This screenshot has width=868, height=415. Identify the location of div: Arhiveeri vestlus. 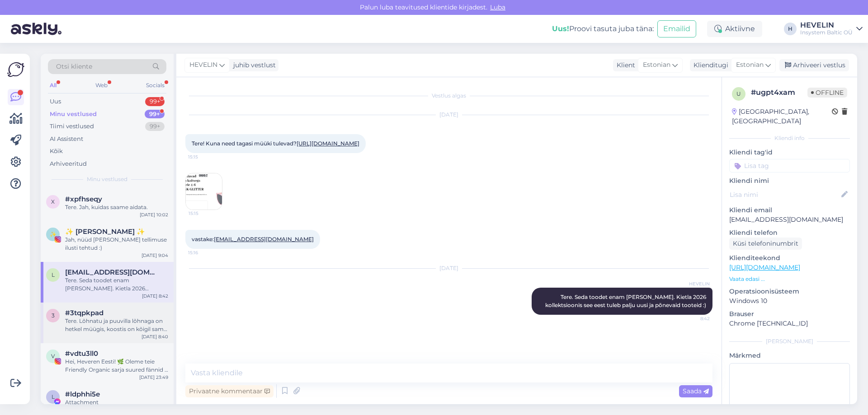
(814, 65).